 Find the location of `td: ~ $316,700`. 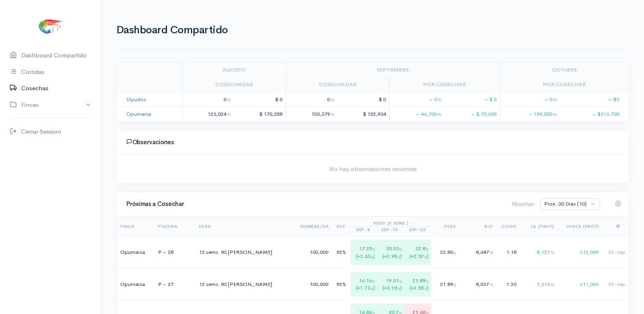

td: ~ $316,700 is located at coordinates (595, 115).